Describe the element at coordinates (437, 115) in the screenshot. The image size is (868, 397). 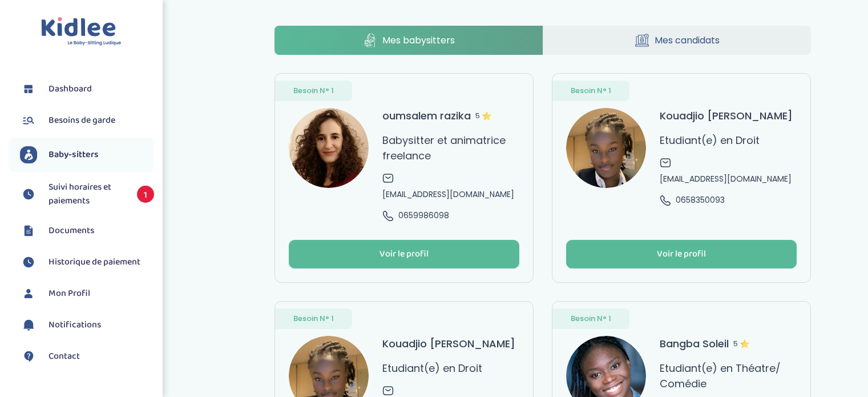
I see `h3: oumsalem razika` at that location.